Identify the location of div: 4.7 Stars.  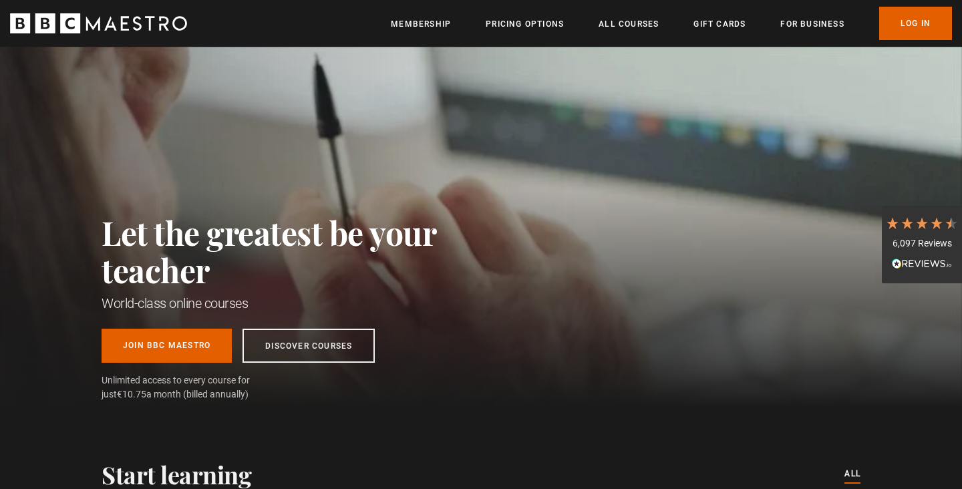
(922, 223).